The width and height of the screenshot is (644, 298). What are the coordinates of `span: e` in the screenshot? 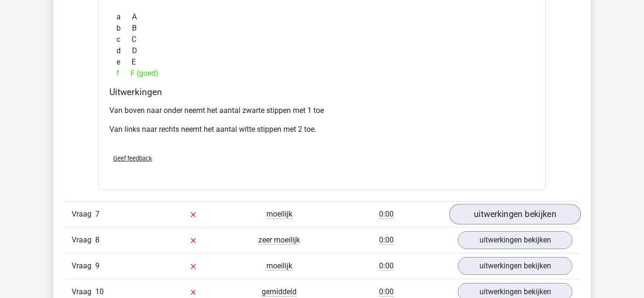 It's located at (124, 62).